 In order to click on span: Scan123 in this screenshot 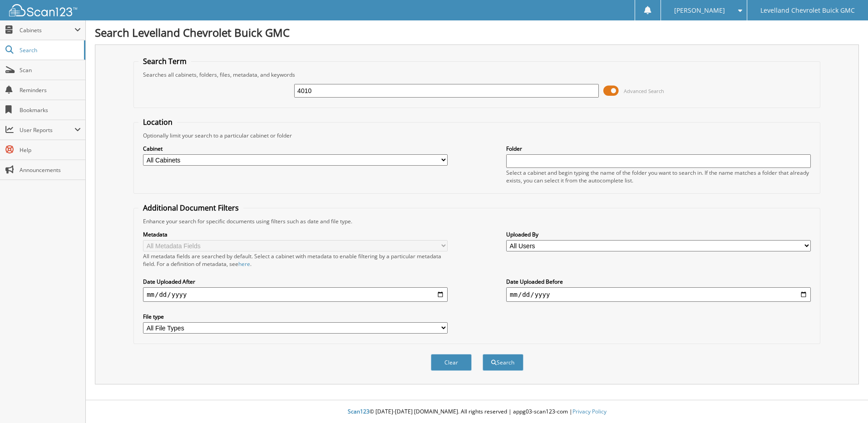, I will do `click(359, 411)`.